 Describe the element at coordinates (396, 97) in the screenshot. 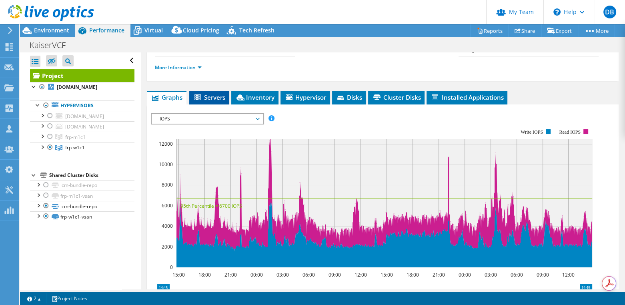

I see `span: Cluster Disks` at that location.